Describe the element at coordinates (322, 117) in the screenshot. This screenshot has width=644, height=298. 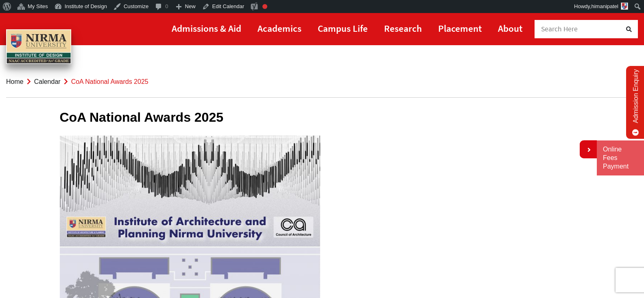
I see `h1: CoA National Awards 2025` at that location.